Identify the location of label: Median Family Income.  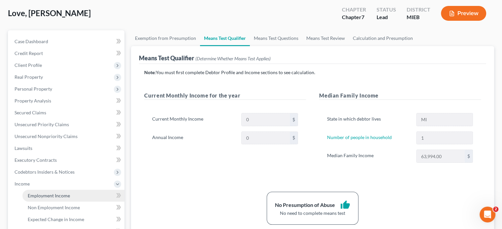
(368, 156).